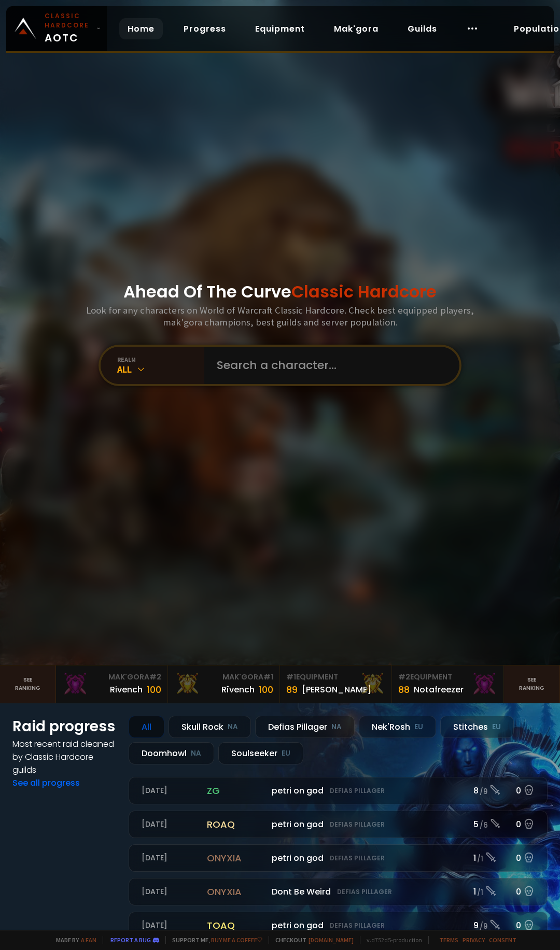  Describe the element at coordinates (477, 727) in the screenshot. I see `div: Stitches` at that location.